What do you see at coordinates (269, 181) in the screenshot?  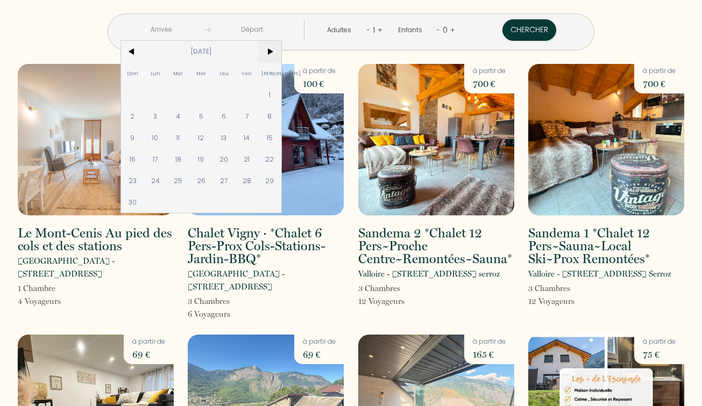 I see `span: 29` at bounding box center [269, 181].